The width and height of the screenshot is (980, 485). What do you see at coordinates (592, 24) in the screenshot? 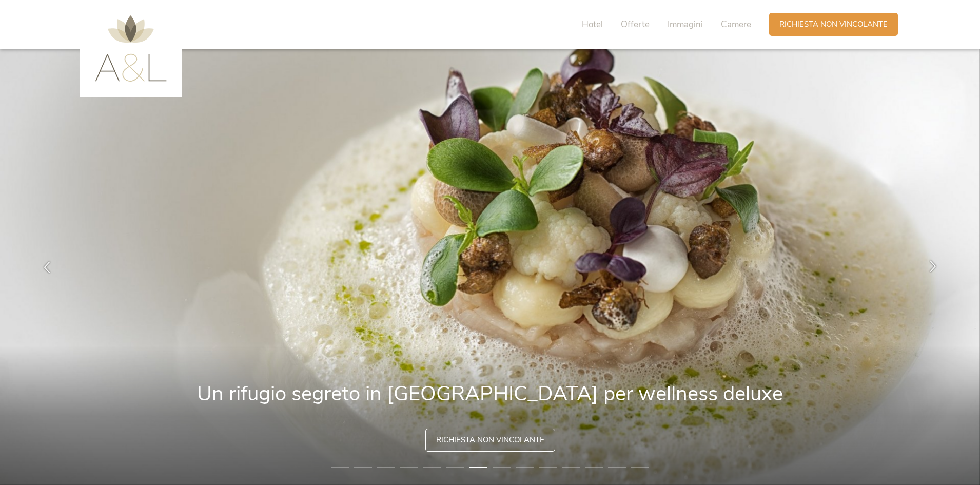
I see `span: Hotel` at bounding box center [592, 24].